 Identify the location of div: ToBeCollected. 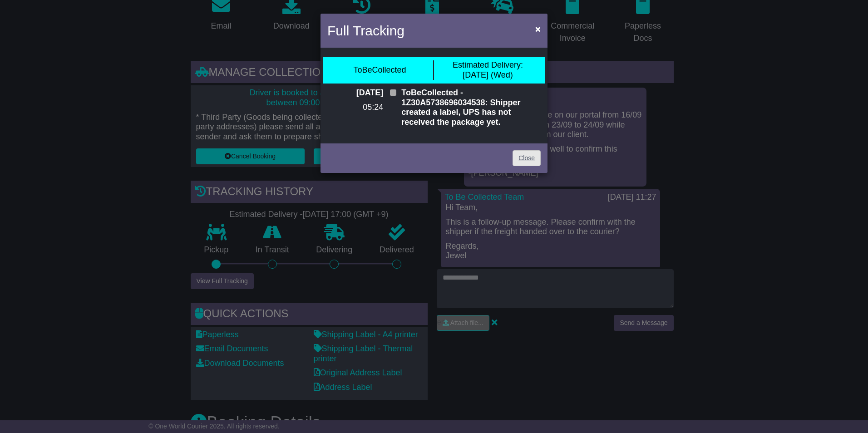
(380, 70).